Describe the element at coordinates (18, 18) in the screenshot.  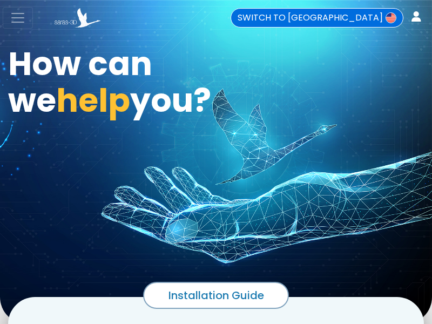
I see `button: Toggle navigation` at that location.